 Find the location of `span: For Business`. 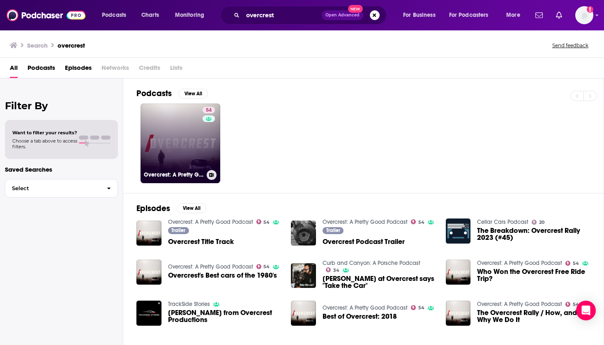

span: For Business is located at coordinates (419, 15).